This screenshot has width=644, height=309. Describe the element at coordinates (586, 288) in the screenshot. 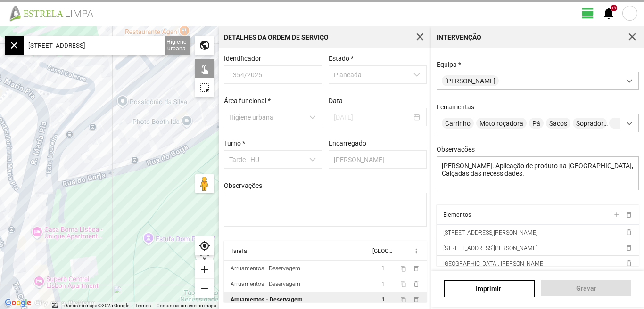

I see `button: Gravar` at that location.